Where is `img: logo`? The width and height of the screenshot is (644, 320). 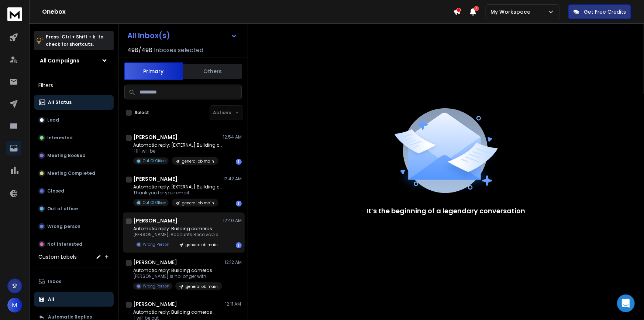
img: logo is located at coordinates (15, 14).